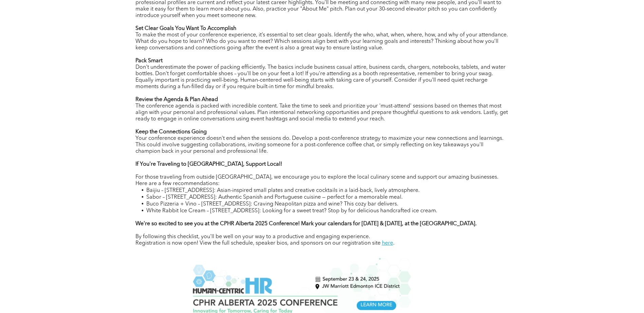 This screenshot has height=313, width=644. Describe the element at coordinates (322, 112) in the screenshot. I see `span: The conference agenda is packed with incredible content. Take the time to seek and prioritize you...` at that location.